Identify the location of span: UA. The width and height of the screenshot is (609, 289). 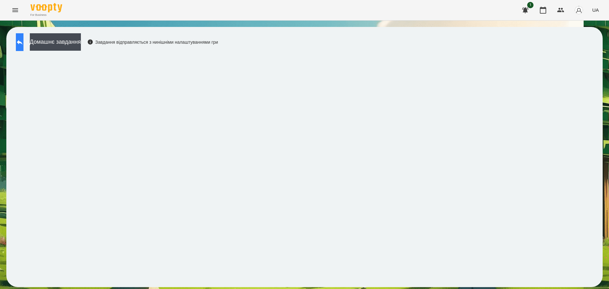
(596, 10).